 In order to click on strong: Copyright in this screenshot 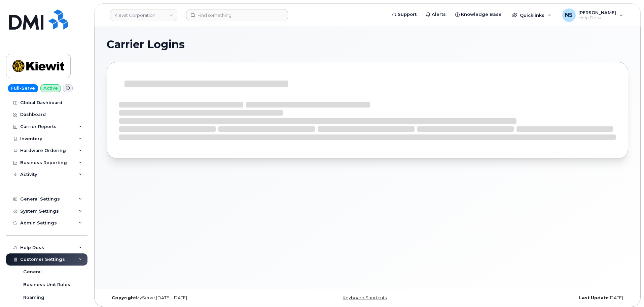, I will do `click(124, 298)`.